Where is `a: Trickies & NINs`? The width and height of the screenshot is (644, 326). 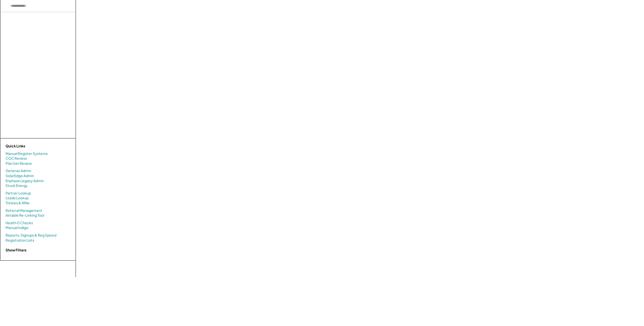 a: Trickies & NINs is located at coordinates (18, 203).